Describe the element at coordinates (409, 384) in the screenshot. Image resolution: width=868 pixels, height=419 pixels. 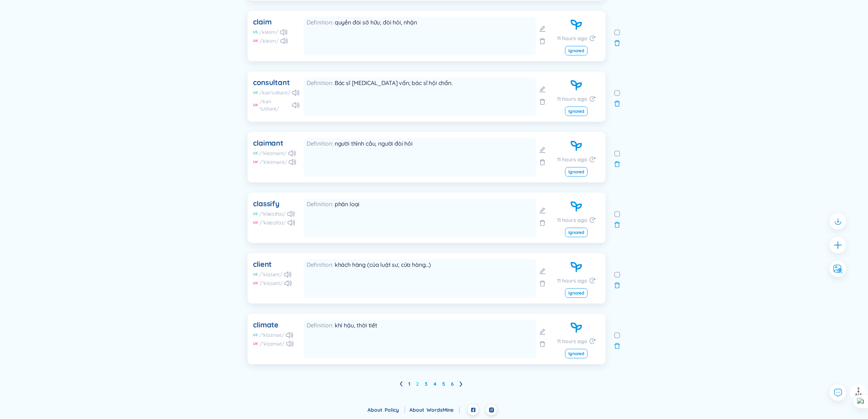
I see `li: 1` at that location.